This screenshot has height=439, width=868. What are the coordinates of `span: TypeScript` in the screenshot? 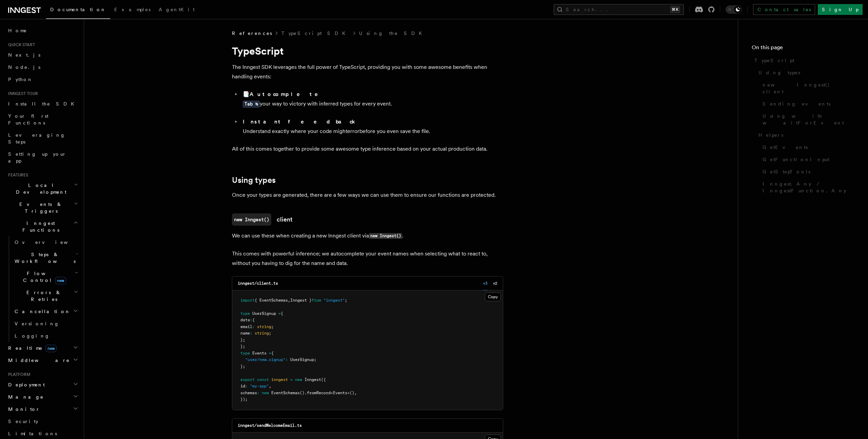 It's located at (775, 61).